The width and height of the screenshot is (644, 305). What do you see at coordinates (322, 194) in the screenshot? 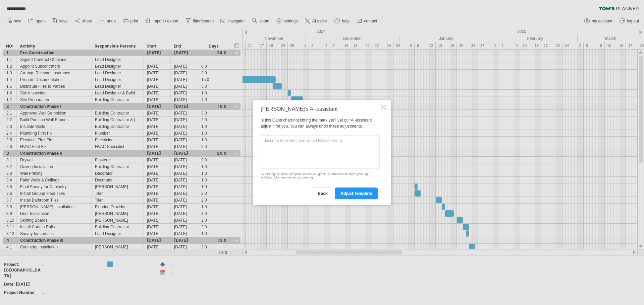
I see `a: back` at bounding box center [322, 194].